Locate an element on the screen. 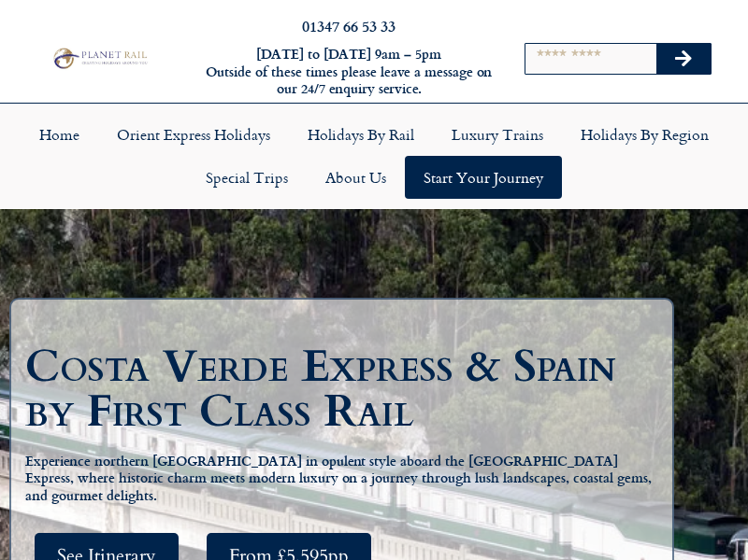  a: Start your Journey is located at coordinates (483, 177).